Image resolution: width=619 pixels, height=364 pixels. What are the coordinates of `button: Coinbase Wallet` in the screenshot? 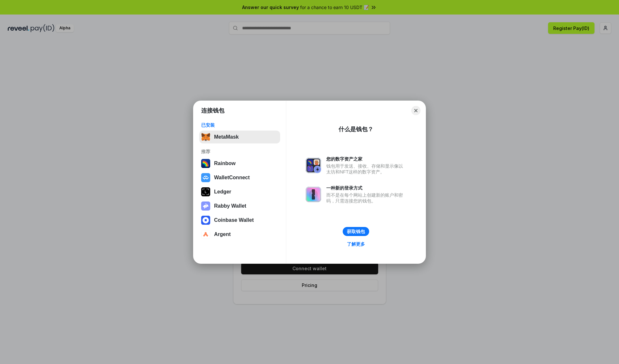 It's located at (240, 220).